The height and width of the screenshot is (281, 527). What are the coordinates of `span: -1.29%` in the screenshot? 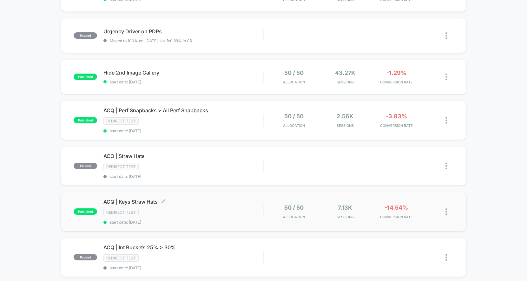 It's located at (397, 73).